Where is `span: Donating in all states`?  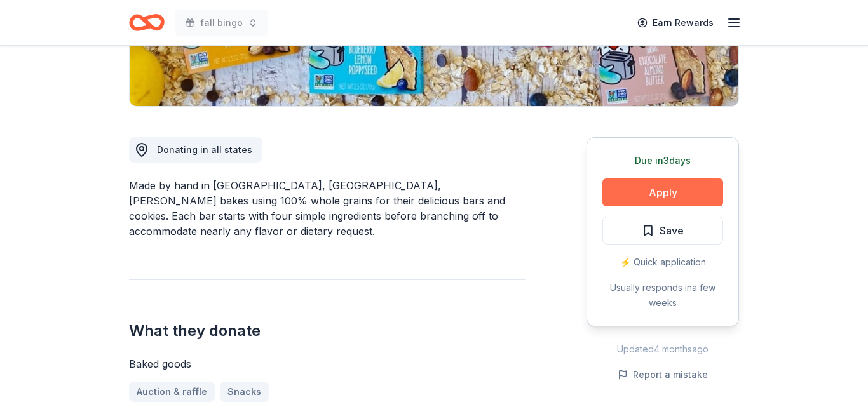
span: Donating in all states is located at coordinates (205, 149).